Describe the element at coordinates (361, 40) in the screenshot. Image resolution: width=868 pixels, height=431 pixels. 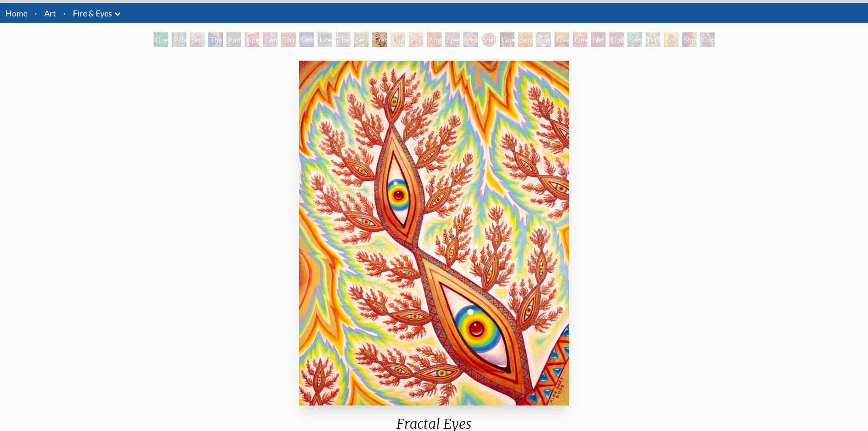
I see `div: Seraphic Transport Docking on the Third Eye` at that location.